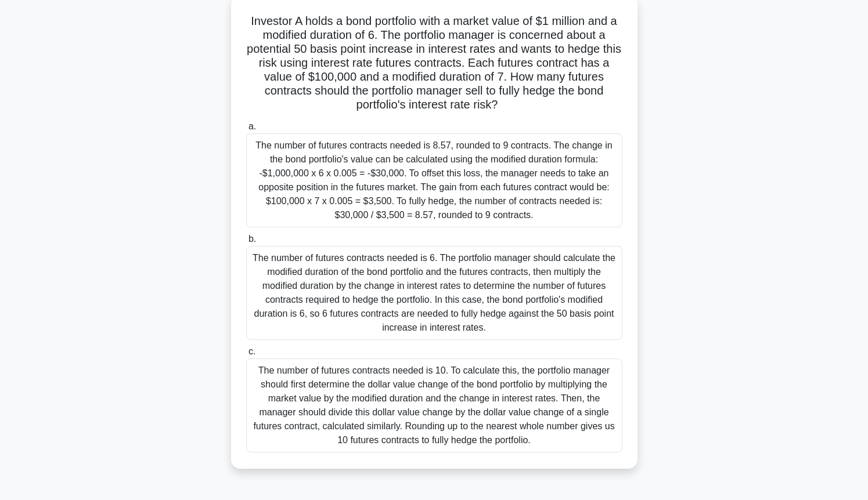 The image size is (868, 500). I want to click on div: The number of futures contracts needed is 8.57, rounded to 9 contracts. The change in the bond po..., so click(434, 181).